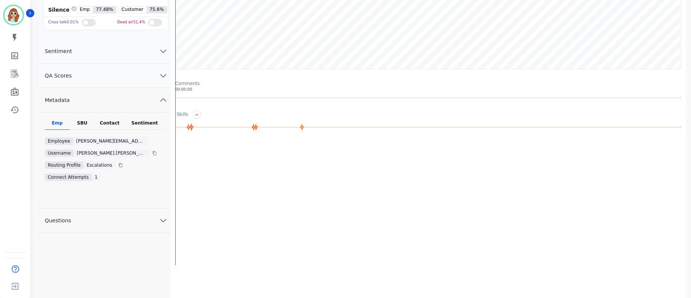 The width and height of the screenshot is (691, 298). Describe the element at coordinates (68, 178) in the screenshot. I see `div: Connect Attempts` at that location.